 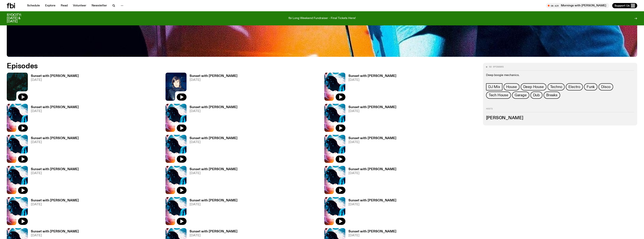 What do you see at coordinates (560, 110) in the screenshot?
I see `h2: Hosts` at bounding box center [560, 110].